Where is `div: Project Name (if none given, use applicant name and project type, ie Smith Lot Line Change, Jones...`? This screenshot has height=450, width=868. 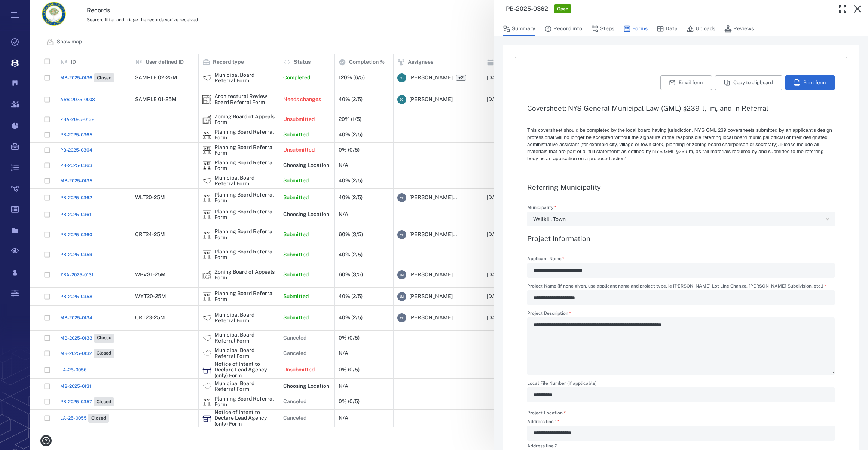 div: Project Name (if none given, use applicant name and project type, ie Smith Lot Line Change, Jones... is located at coordinates (681, 298).